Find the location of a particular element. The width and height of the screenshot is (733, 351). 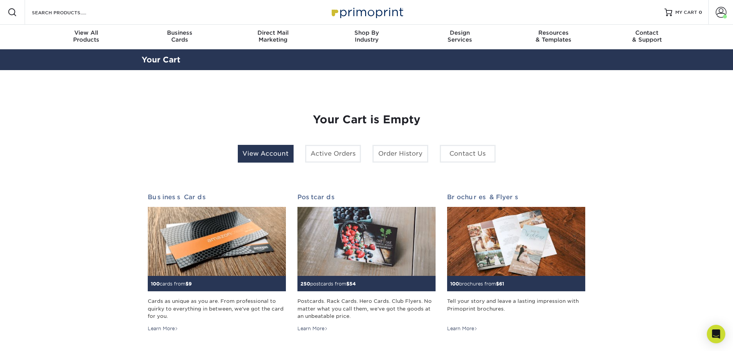

div: Open Intercom Messenger is located at coordinates (716, 334).